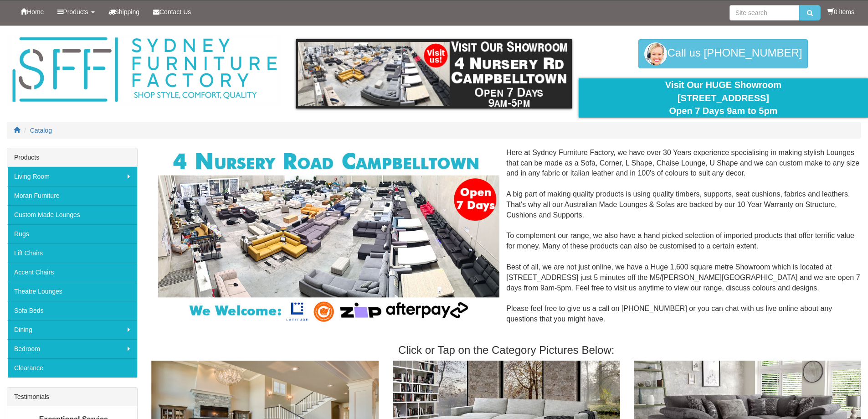 Image resolution: width=868 pixels, height=419 pixels. What do you see at coordinates (32, 12) in the screenshot?
I see `a: Home` at bounding box center [32, 12].